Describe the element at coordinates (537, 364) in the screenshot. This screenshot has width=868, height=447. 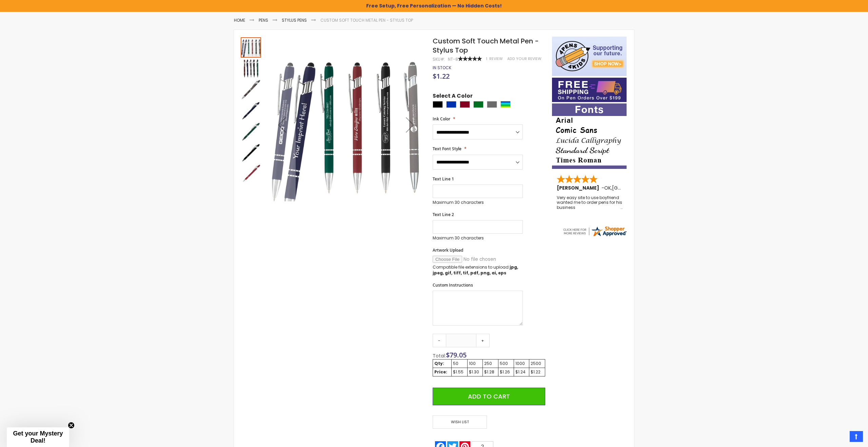
I see `div: 2500` at that location.